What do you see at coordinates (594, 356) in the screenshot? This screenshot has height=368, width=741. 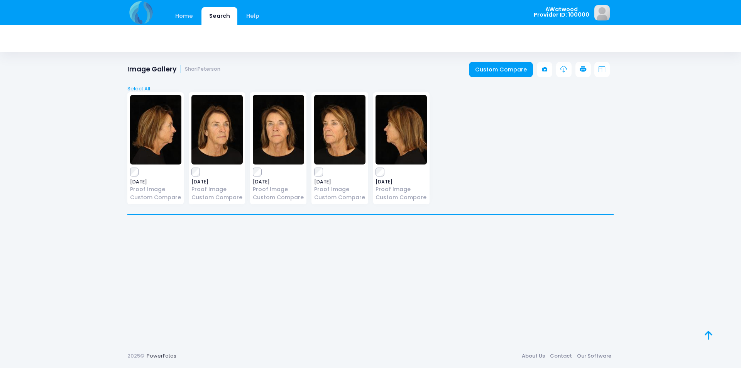 I see `a: Our Software` at bounding box center [594, 356].